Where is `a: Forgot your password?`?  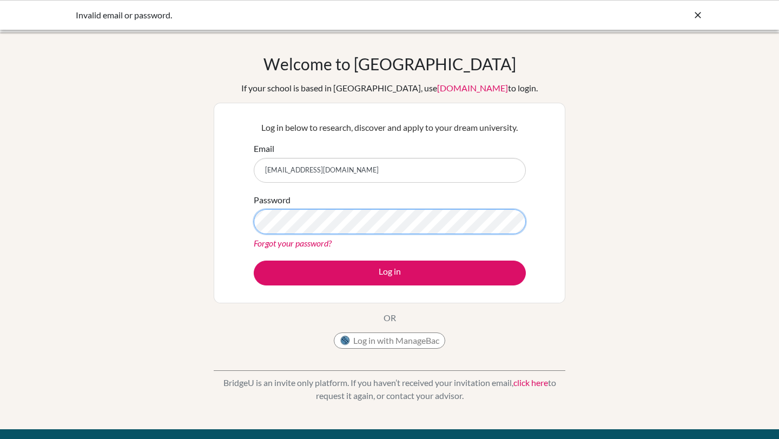
a: Forgot your password? is located at coordinates (293, 243).